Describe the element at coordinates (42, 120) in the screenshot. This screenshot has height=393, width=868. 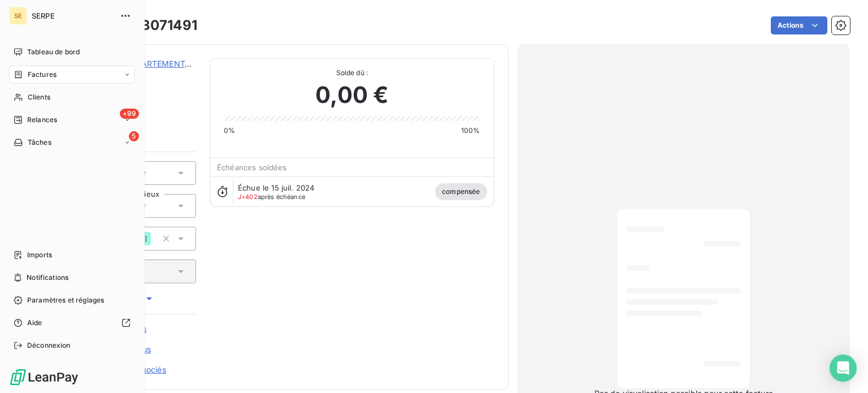
I see `span: Relances` at that location.